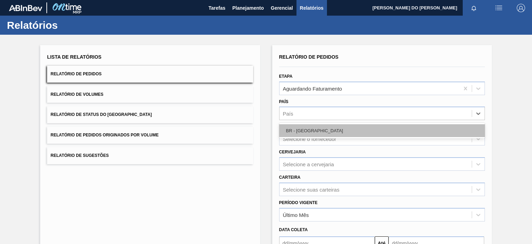 This screenshot has width=532, height=244. I want to click on button: Relatório de Sugestões, so click(150, 155).